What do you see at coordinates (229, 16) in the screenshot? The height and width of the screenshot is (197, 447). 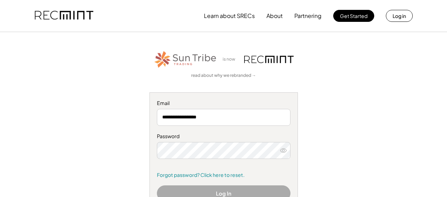 I see `button: Learn about SRECs` at bounding box center [229, 16].